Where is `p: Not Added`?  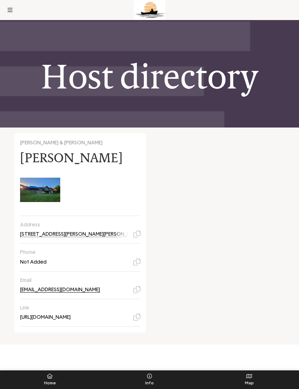
p: Not Added is located at coordinates (33, 262).